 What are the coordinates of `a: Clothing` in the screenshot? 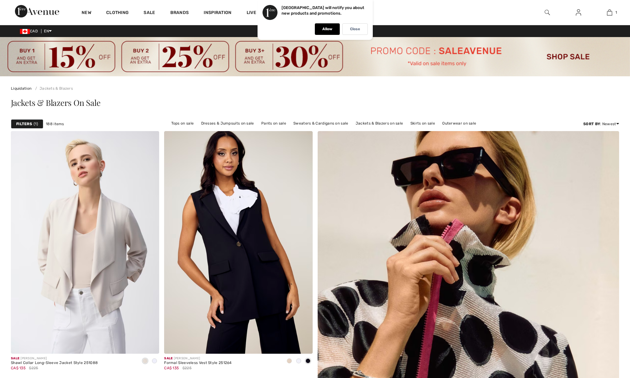 It's located at (117, 13).